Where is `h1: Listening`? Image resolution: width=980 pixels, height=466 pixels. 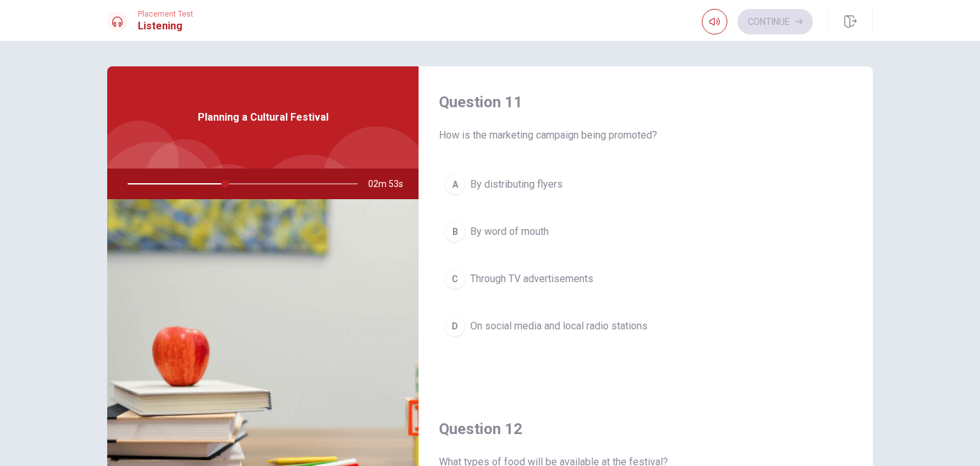 h1: Listening is located at coordinates (165, 26).